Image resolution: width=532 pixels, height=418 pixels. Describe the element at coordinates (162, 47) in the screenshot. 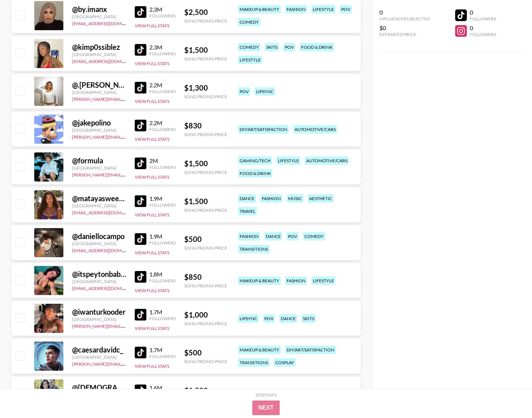

I see `div: 2.3M` at that location.